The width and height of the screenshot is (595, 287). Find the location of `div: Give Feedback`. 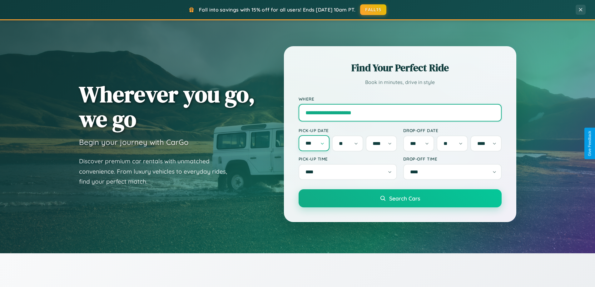

div: Give Feedback is located at coordinates (590, 143).